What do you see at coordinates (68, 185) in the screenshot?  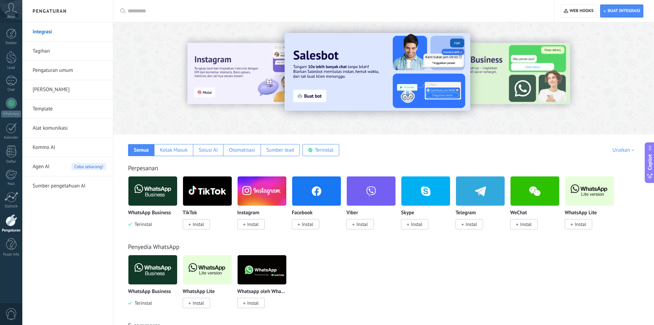 I see `li: Sumber pengetahuan AI` at bounding box center [68, 185].